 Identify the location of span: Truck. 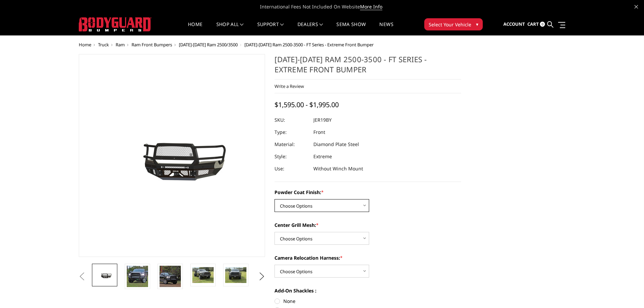
(103, 45).